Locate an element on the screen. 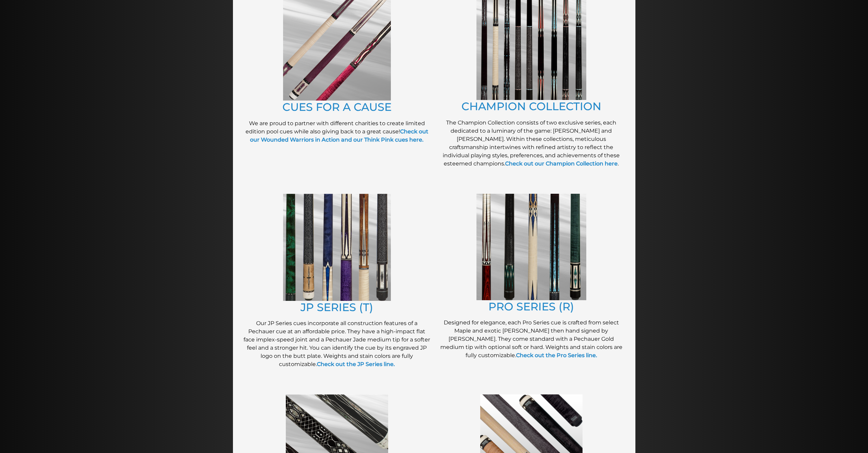 The width and height of the screenshot is (868, 453). p: The Champion Collection consists of two exclusive series, each dedicated to a luminary of the gam... is located at coordinates (532, 143).